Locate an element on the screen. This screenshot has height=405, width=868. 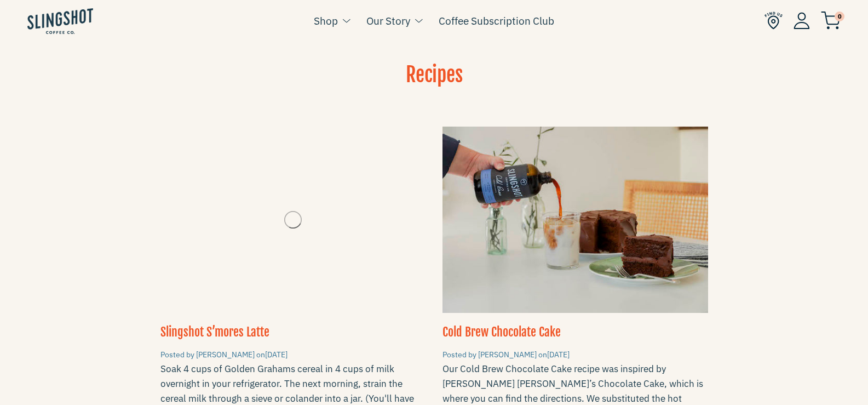
a: Shop is located at coordinates (326, 21).